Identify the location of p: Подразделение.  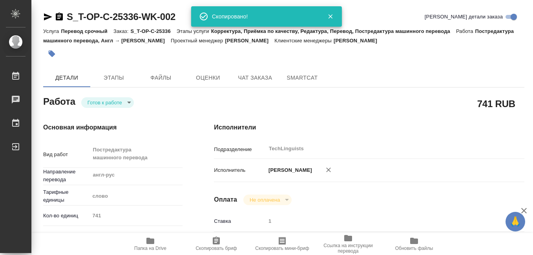
(240, 150).